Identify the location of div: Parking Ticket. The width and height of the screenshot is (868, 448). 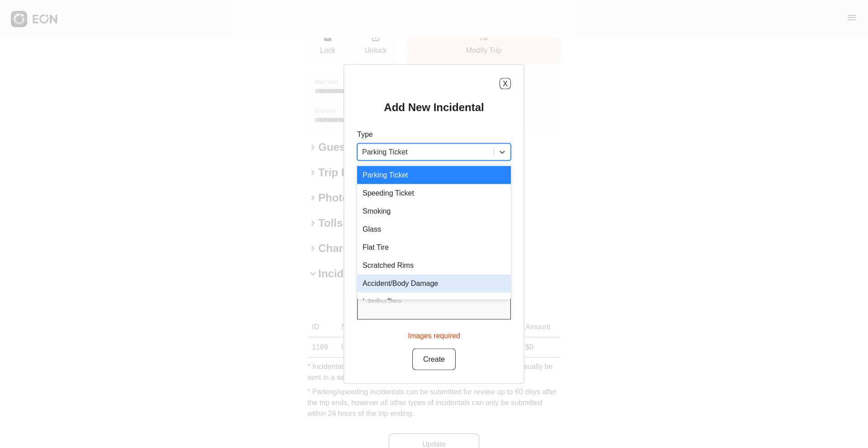
(434, 175).